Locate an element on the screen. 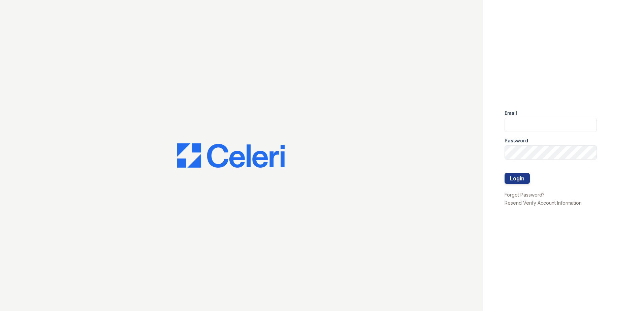  img: CE_Logo_Blue-a8612792a0a2168367f1c8372b55b34899dd931a85d93a1a3d3e32e68fde9ad4.png is located at coordinates (231, 156).